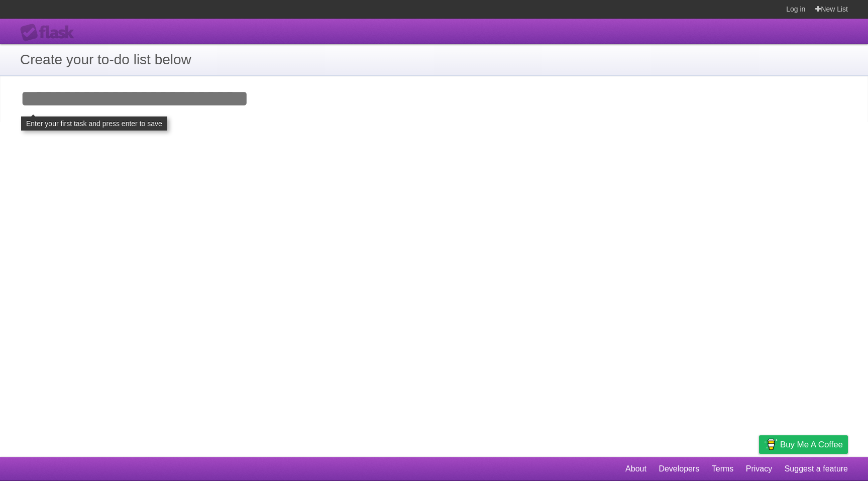 The height and width of the screenshot is (481, 868). I want to click on a: Privacy, so click(759, 469).